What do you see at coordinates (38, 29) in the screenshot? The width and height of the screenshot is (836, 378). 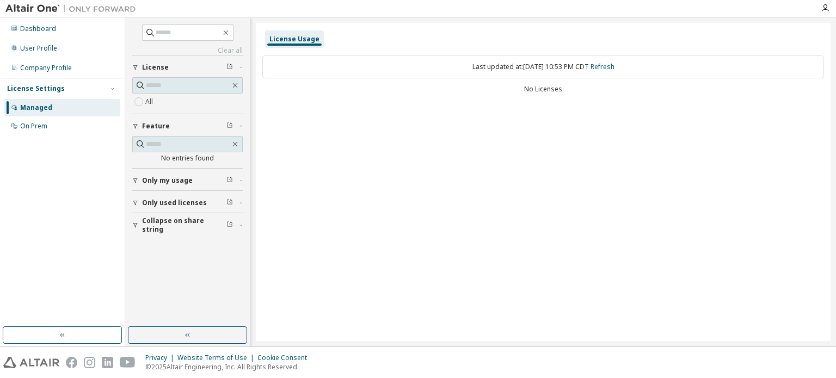 I see `div: Dashboard` at bounding box center [38, 29].